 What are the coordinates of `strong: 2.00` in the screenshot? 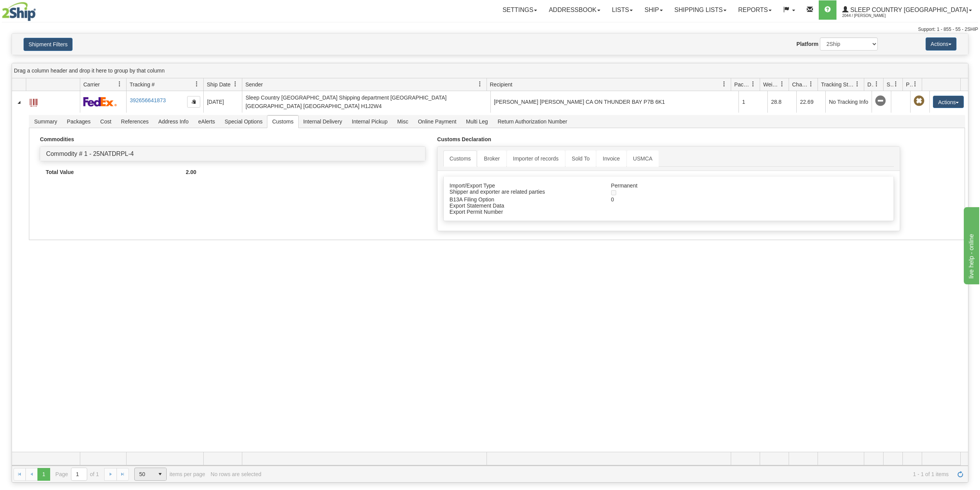 It's located at (191, 172).